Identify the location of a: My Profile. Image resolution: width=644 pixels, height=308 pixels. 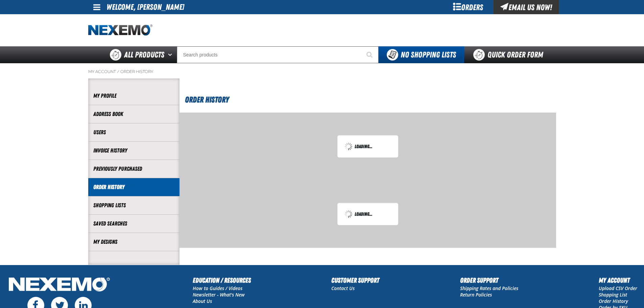
(134, 96).